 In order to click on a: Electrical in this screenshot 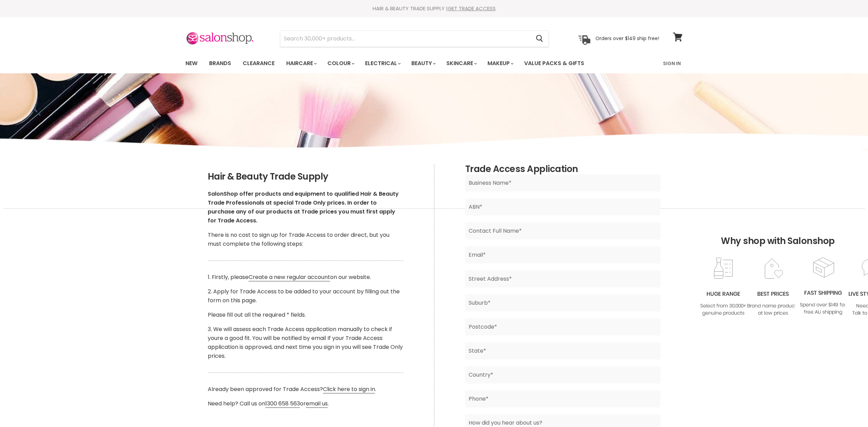, I will do `click(382, 63)`.